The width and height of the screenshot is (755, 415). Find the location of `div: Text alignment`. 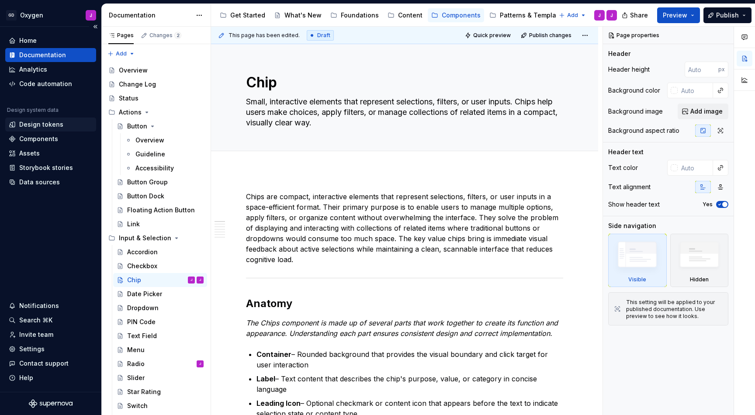

div: Text alignment is located at coordinates (629, 187).